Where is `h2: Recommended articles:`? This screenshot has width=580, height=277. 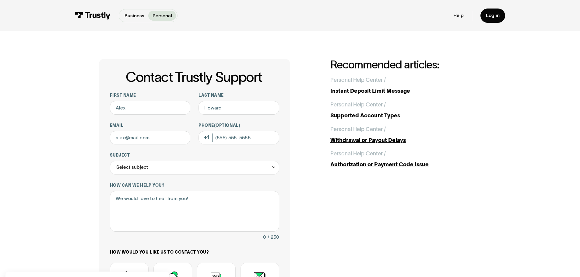 h2: Recommended articles: is located at coordinates (406, 65).